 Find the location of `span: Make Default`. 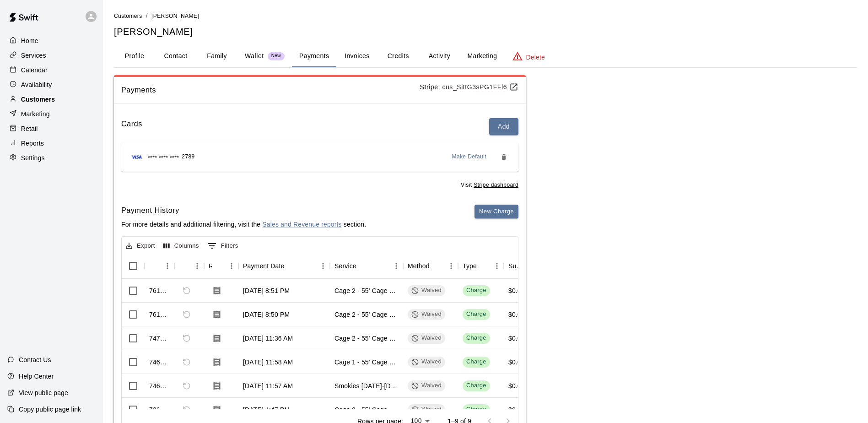

span: Make Default is located at coordinates (469, 157).